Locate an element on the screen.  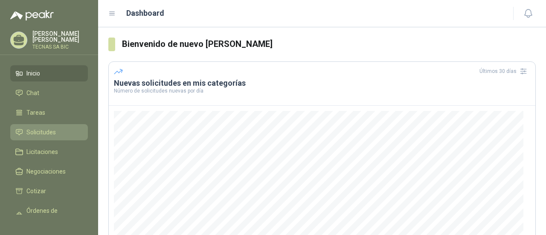
span: Solicitudes is located at coordinates (41, 132).